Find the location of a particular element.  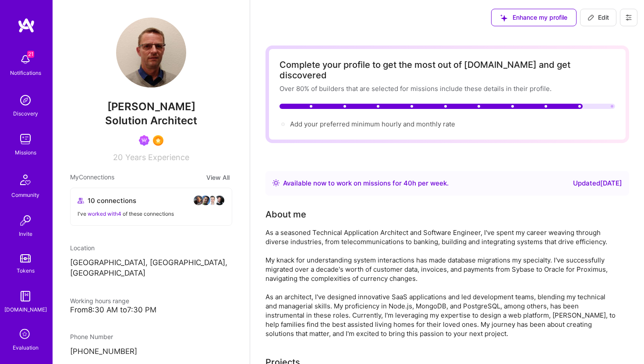

span: 40 is located at coordinates (408, 183).